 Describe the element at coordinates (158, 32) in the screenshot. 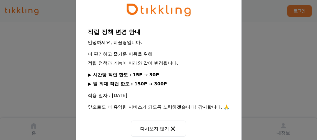

I see `h1: 적립 정책 변경 안내` at that location.